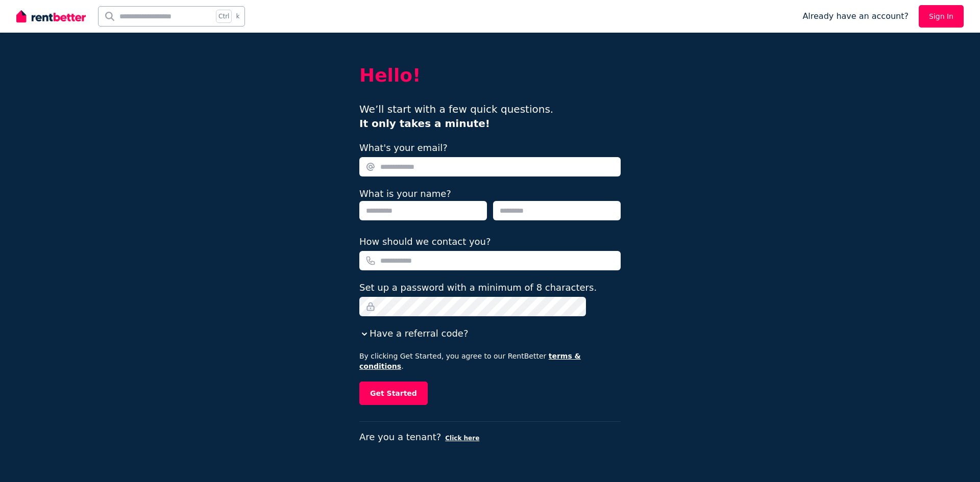 The height and width of the screenshot is (482, 980). What do you see at coordinates (224, 16) in the screenshot?
I see `span: Ctrl` at bounding box center [224, 16].